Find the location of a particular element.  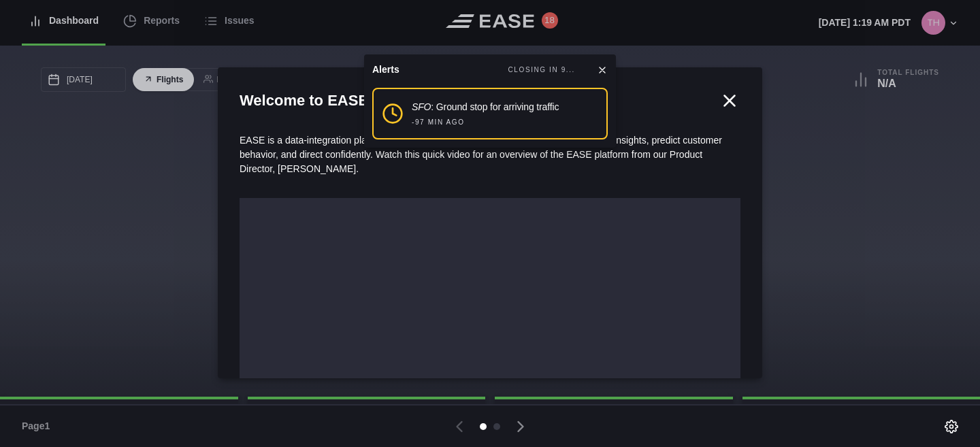

div: -97 MIN AGO is located at coordinates (438, 122).